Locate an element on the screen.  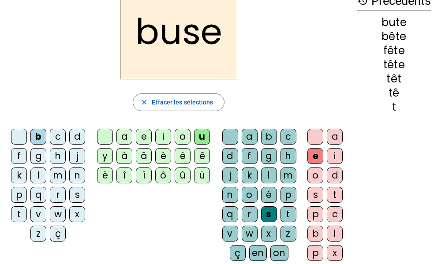
div: ï is located at coordinates (144, 175).